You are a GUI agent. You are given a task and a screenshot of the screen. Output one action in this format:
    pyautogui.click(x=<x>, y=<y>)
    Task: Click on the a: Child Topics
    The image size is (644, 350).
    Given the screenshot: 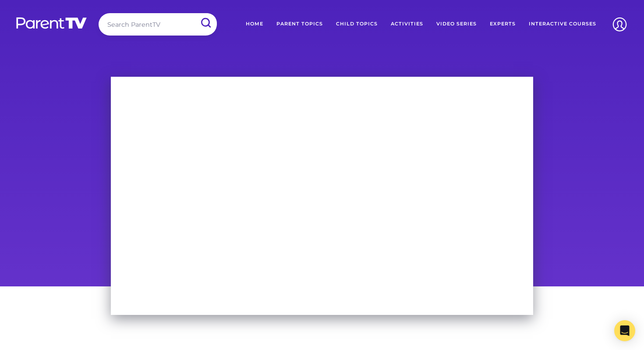 What is the action you would take?
    pyautogui.click(x=357, y=24)
    